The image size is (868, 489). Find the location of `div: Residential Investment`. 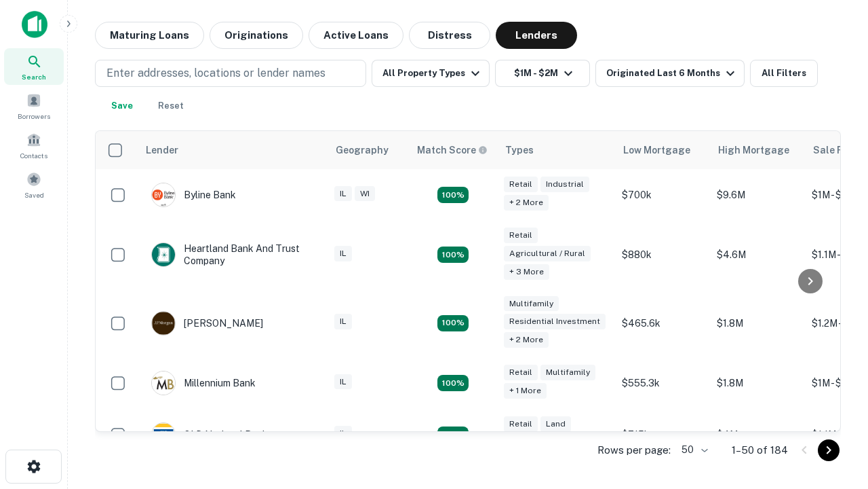

div: Residential Investment is located at coordinates (555, 321).